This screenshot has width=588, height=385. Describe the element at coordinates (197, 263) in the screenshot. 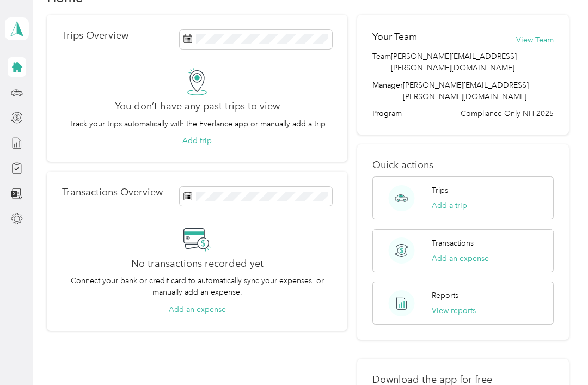

I see `h2: No transactions recorded yet` at that location.